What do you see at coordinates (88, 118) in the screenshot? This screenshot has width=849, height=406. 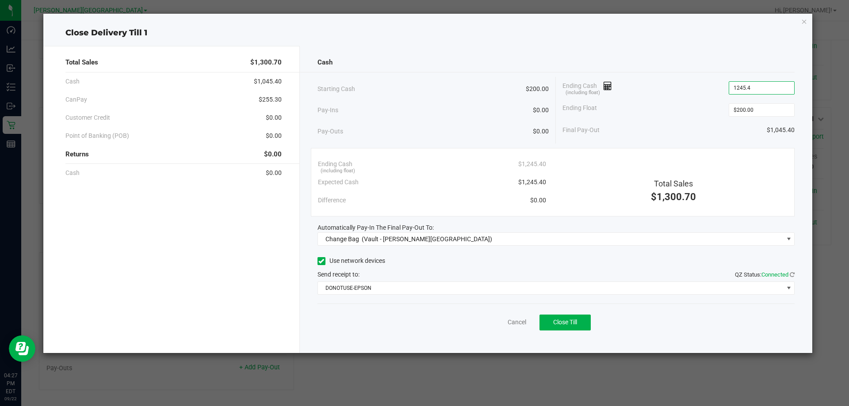 I see `span: Customer Credit` at bounding box center [88, 118].